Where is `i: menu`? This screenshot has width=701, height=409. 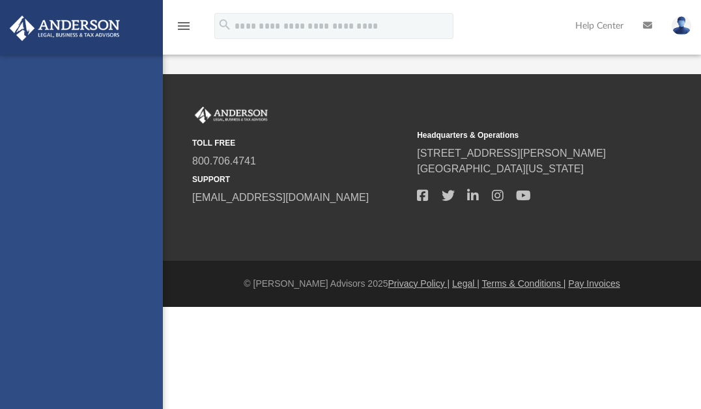
i: menu is located at coordinates (184, 26).